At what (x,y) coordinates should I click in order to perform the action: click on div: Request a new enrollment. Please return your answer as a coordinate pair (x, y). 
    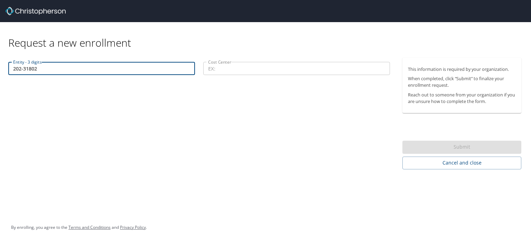
    Looking at the image, I should click on (268, 36).